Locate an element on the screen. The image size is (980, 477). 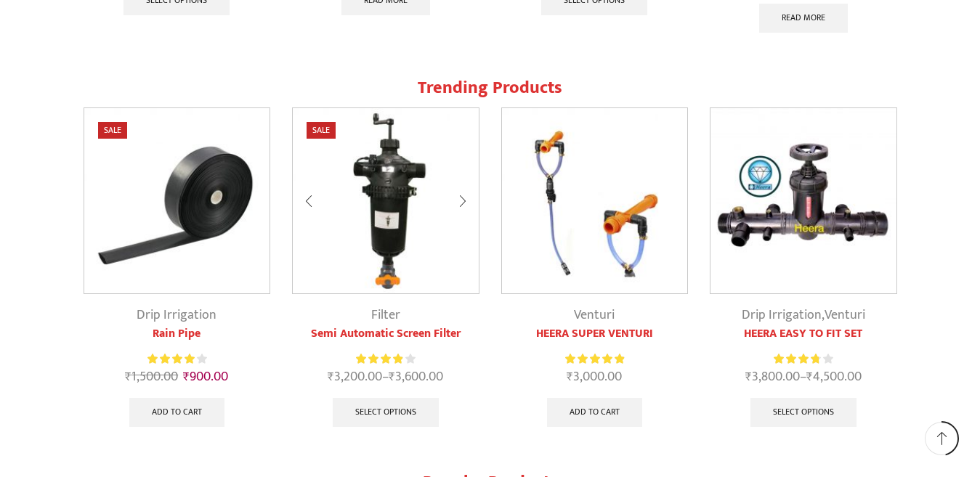
bdi: 3,200.00 is located at coordinates (354, 377).